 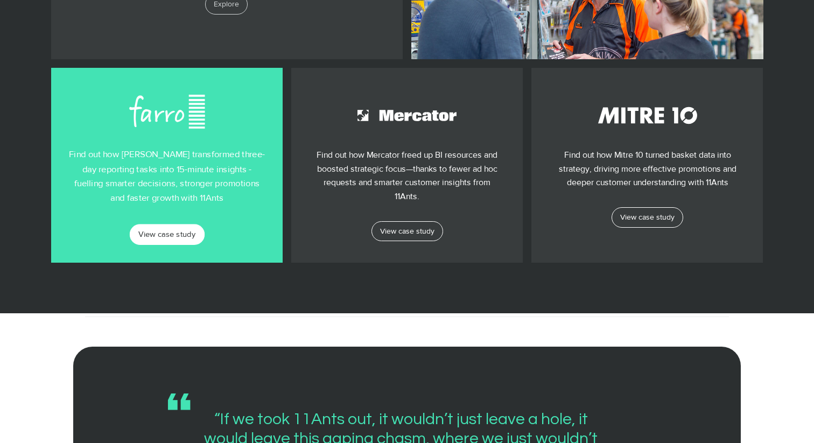 I want to click on img: tab_domain_overview_orange.svg, so click(x=33, y=67).